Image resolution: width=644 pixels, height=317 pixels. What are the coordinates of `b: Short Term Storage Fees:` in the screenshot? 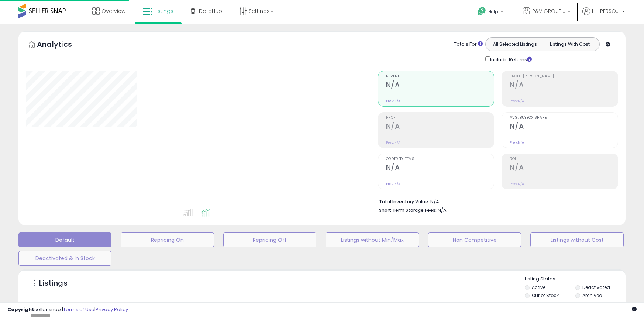 It's located at (408, 210).